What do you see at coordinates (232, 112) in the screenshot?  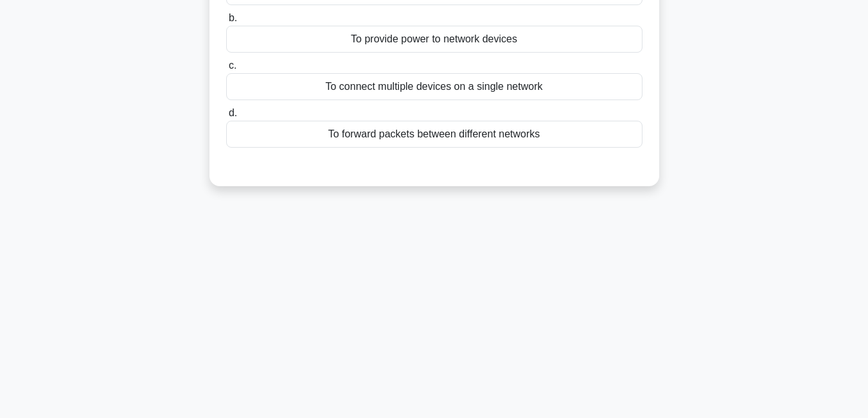 I see `span: d.` at bounding box center [232, 112].